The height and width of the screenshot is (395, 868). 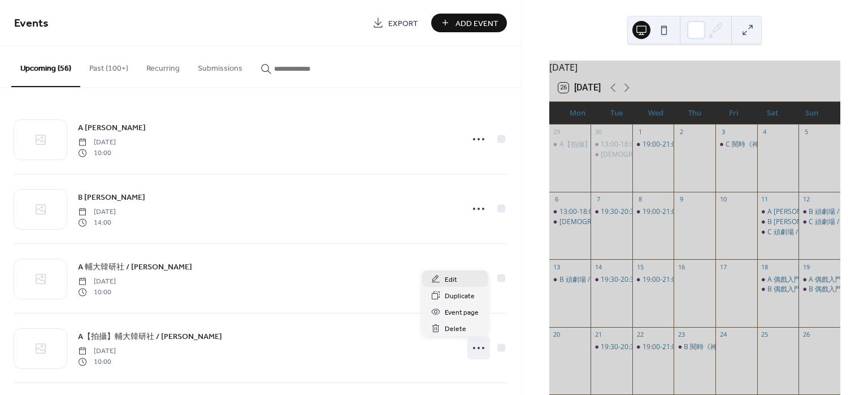 What do you see at coordinates (779, 222) in the screenshot?
I see `div: B 林采融` at bounding box center [779, 222].